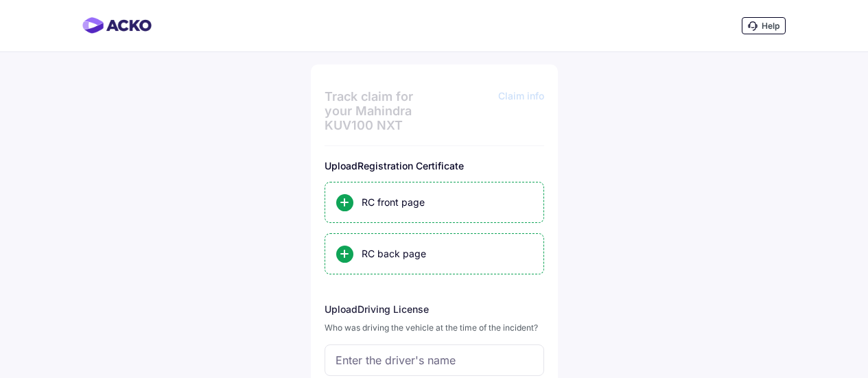 The image size is (868, 378). Describe the element at coordinates (491, 105) in the screenshot. I see `div: Claim info` at that location.